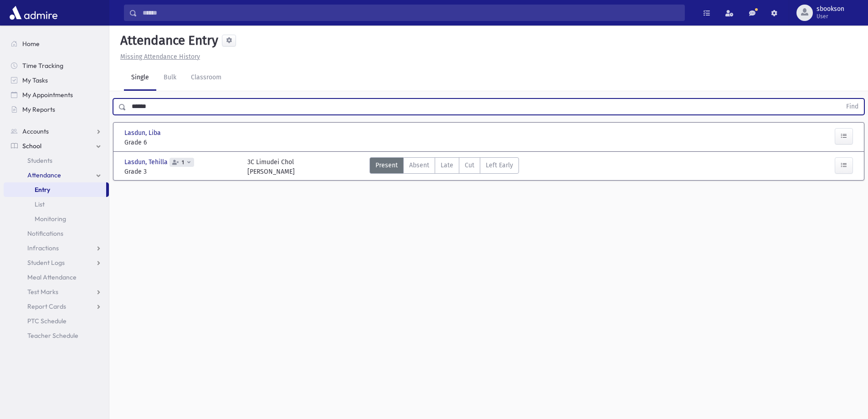 The height and width of the screenshot is (419, 868). I want to click on span: List, so click(40, 204).